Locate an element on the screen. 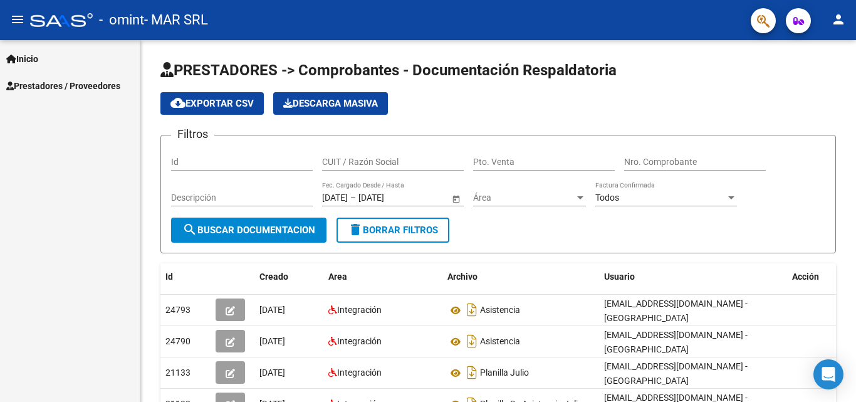 The image size is (856, 402). div: Open Intercom Messenger is located at coordinates (828, 374).